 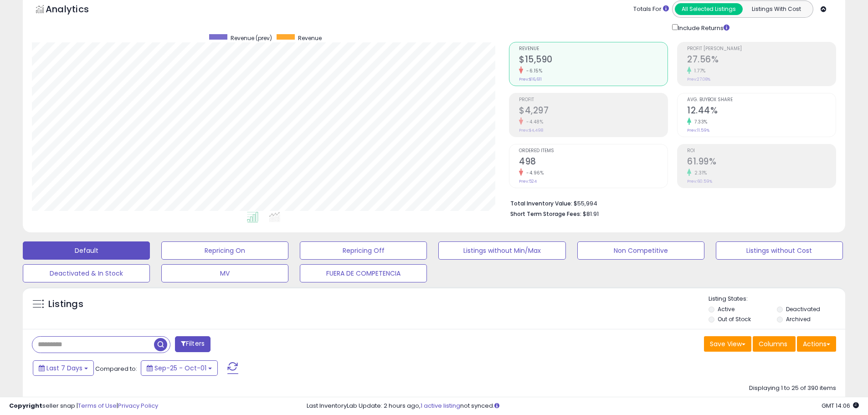 I want to click on h5: Listings, so click(x=66, y=305).